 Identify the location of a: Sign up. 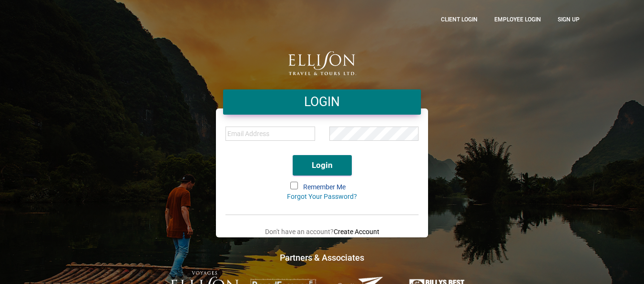
(569, 19).